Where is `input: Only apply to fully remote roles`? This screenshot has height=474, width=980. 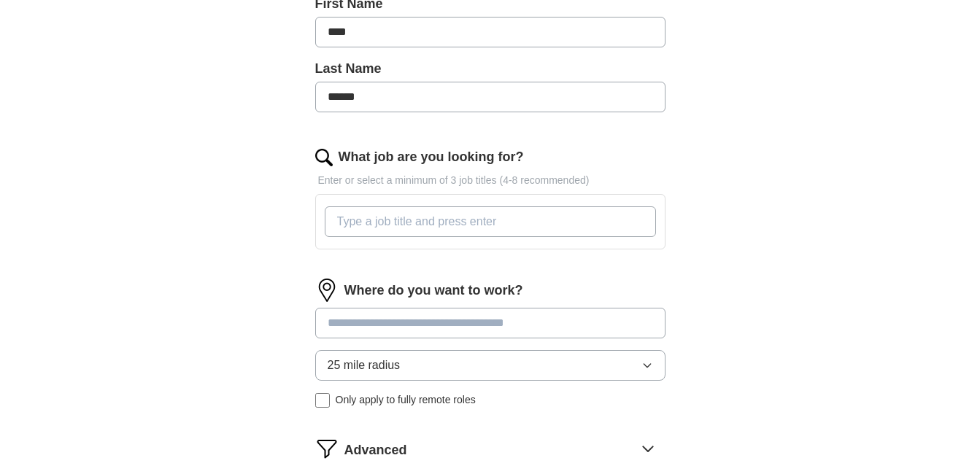 input: Only apply to fully remote roles is located at coordinates (323, 400).